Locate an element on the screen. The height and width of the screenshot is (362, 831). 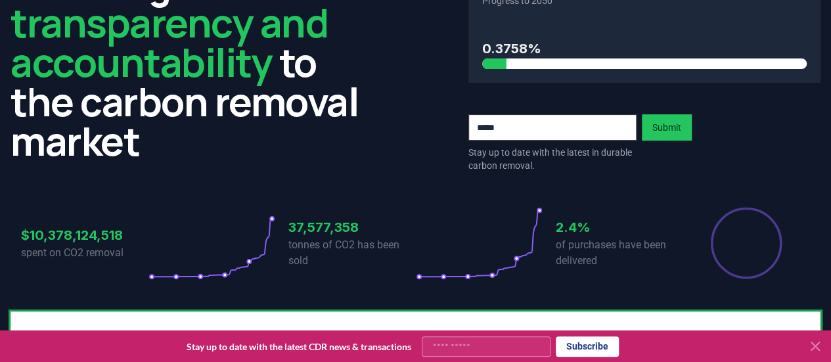
p: Stay up to date with the latest in durable carbon removal. is located at coordinates (553, 159).